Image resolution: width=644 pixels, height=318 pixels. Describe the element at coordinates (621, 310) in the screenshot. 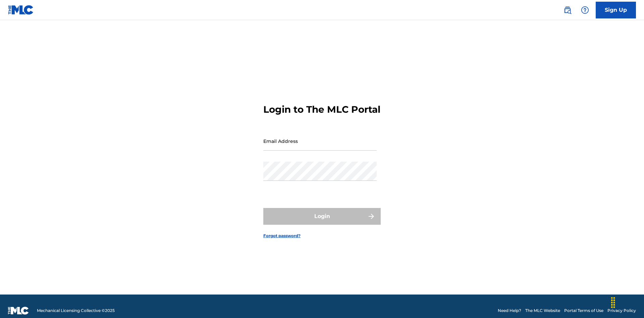

I see `a: Privacy Policy` at that location.